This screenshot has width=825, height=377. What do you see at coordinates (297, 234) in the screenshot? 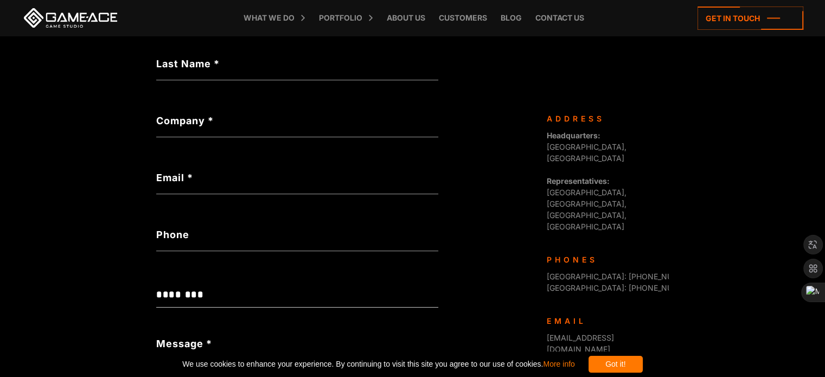
I see `label: Phone` at bounding box center [297, 234].